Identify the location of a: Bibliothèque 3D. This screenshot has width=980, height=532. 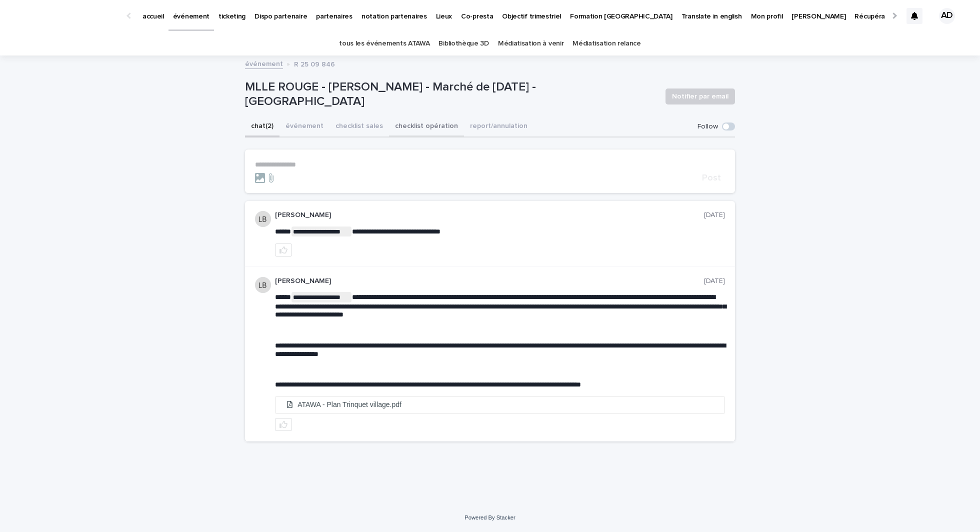
(463, 44).